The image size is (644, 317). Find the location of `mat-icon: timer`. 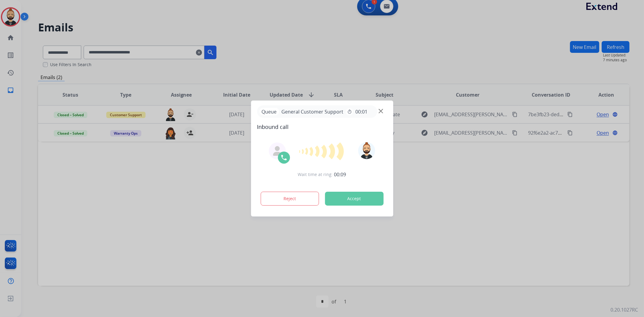

mat-icon: timer is located at coordinates (350, 112).